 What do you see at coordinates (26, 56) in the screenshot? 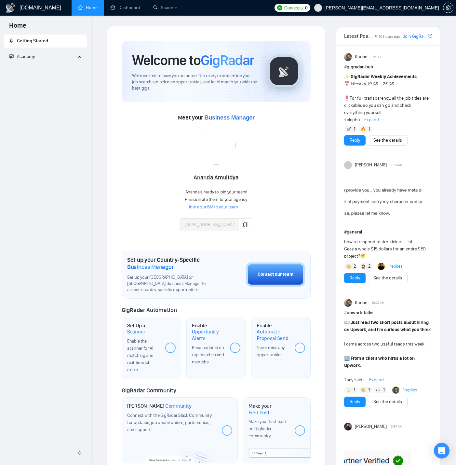
I see `span: Academy` at bounding box center [26, 56].